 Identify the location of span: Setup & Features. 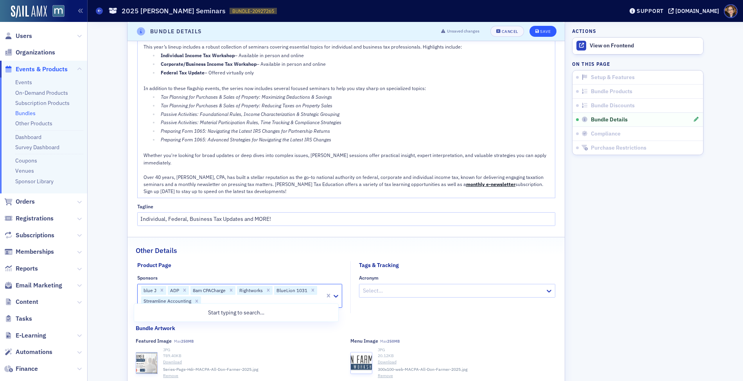
(613, 77).